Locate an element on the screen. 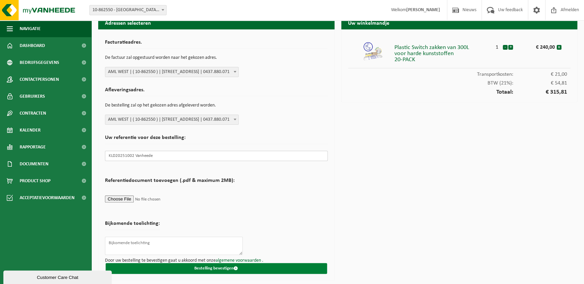 The height and width of the screenshot is (284, 584). span: Gebruikers is located at coordinates (32, 96).